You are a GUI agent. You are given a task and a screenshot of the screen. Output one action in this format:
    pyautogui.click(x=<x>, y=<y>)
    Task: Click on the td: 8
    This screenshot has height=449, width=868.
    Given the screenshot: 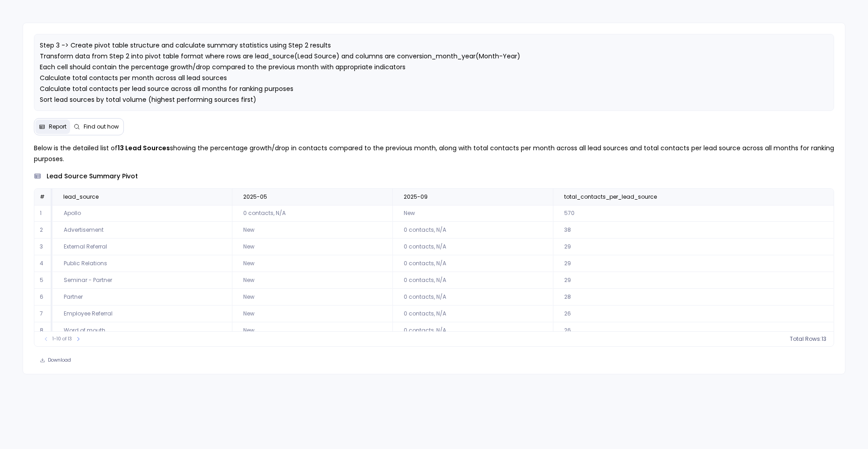 What is the action you would take?
    pyautogui.click(x=43, y=330)
    